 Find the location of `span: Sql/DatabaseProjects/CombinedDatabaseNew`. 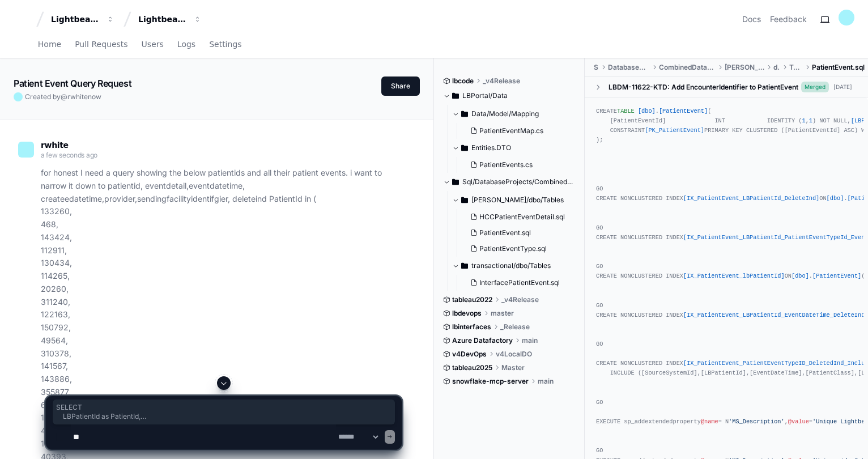

span: Sql/DatabaseProjects/CombinedDatabaseNew is located at coordinates (519, 182).